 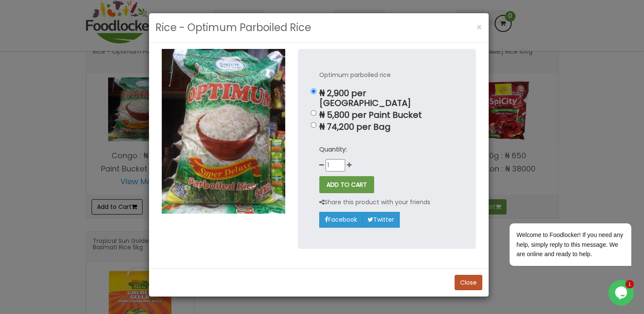 I want to click on h3: Rice - Optimum Parboiled Rice, so click(x=233, y=28).